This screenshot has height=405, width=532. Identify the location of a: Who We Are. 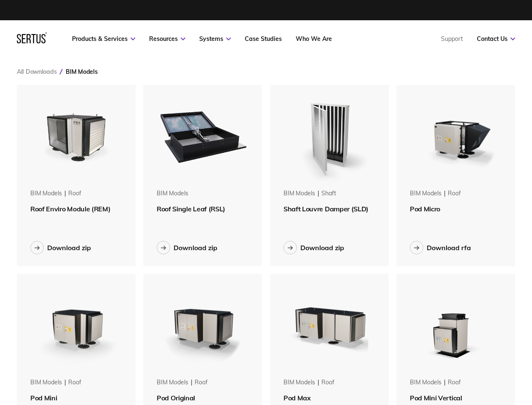
(314, 39).